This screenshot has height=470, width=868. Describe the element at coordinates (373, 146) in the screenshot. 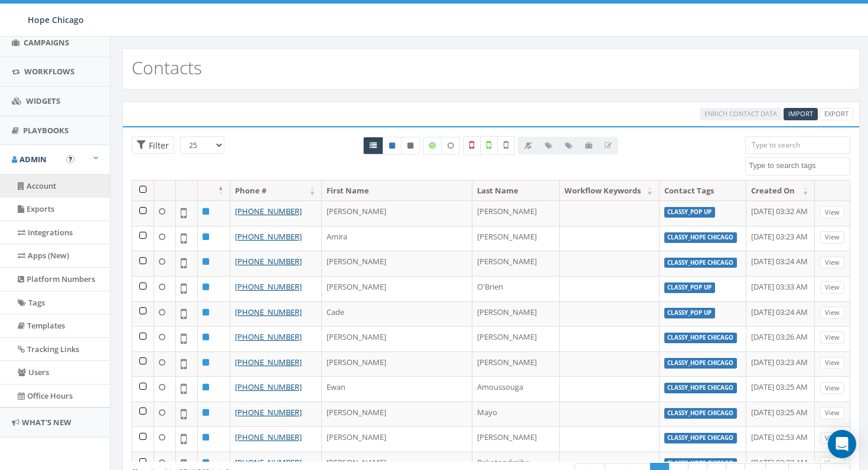

I see `a: All contacts` at that location.